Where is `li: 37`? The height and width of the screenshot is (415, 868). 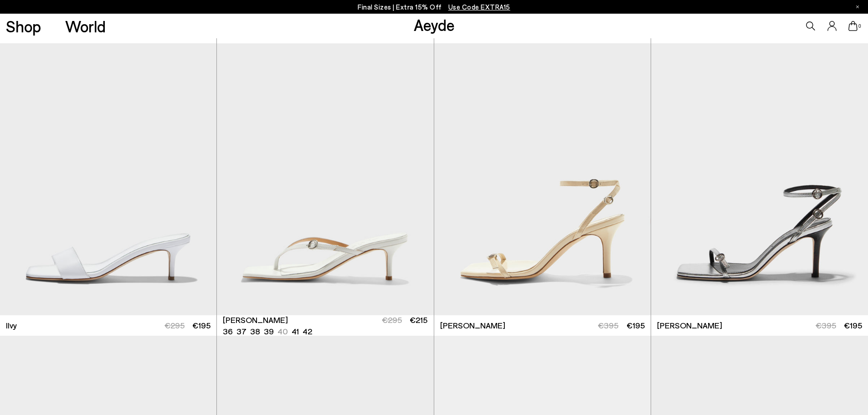 li: 37 is located at coordinates (241, 331).